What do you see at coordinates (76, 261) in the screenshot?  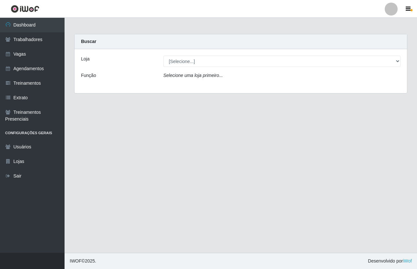 I see `span: IWOF` at bounding box center [76, 261].